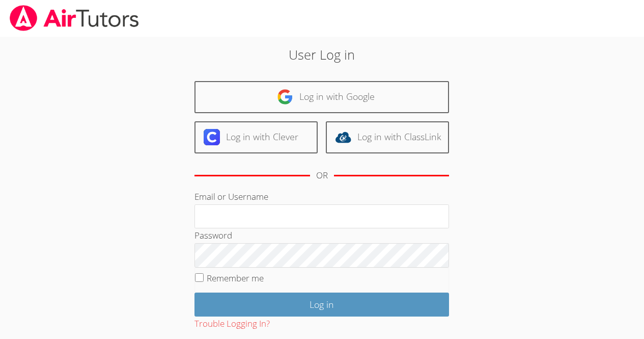 This screenshot has width=644, height=339. Describe the element at coordinates (322, 175) in the screenshot. I see `div: OR` at that location.